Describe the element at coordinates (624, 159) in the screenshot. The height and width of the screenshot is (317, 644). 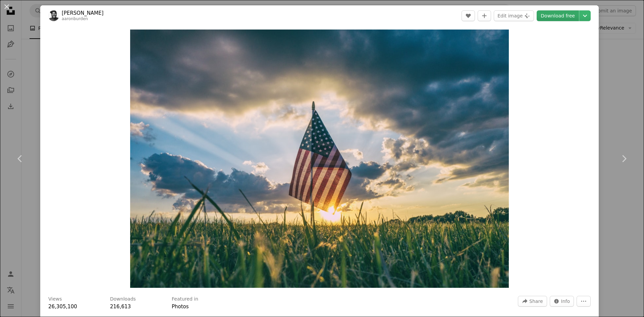
I see `a: Next` at that location.